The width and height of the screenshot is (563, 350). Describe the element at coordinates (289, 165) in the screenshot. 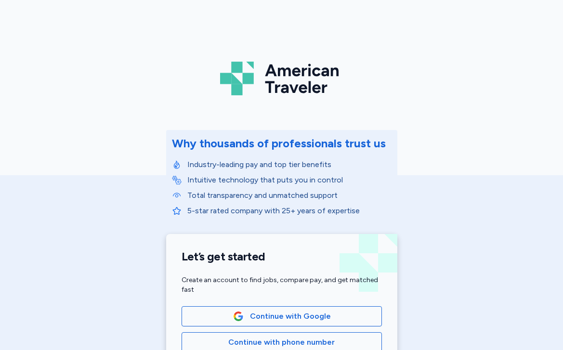

I see `p: Industry-leading pay and top tier benefits` at that location.